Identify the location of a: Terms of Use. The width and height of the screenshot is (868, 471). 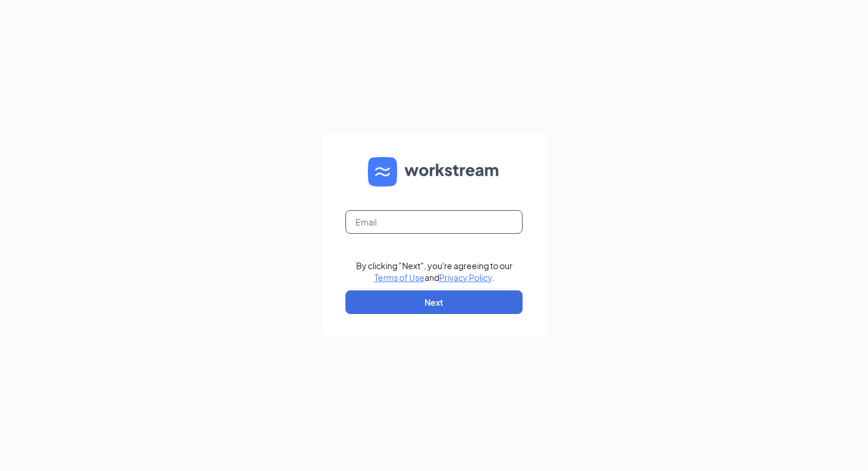
(399, 278).